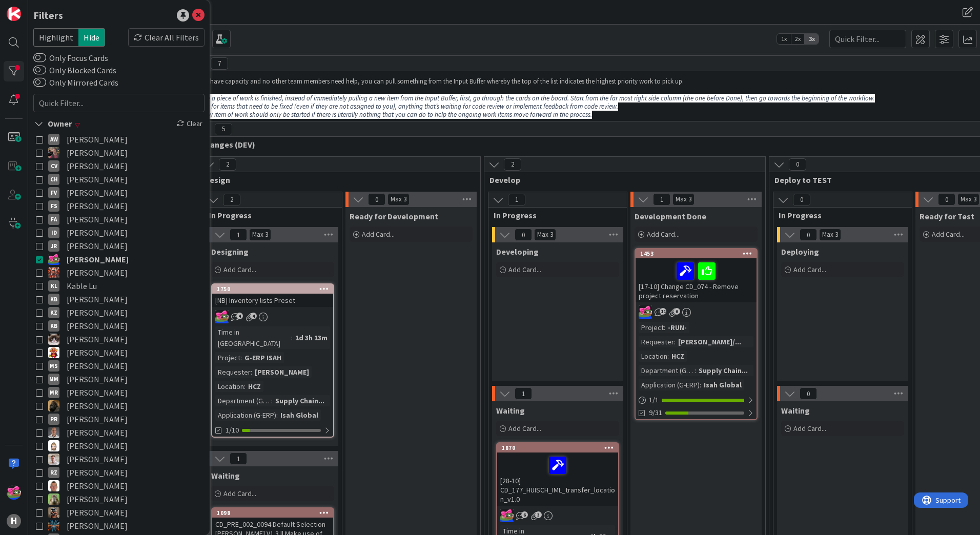 Image resolution: width=980 pixels, height=535 pixels. What do you see at coordinates (653, 357) in the screenshot?
I see `div: Location` at bounding box center [653, 357].